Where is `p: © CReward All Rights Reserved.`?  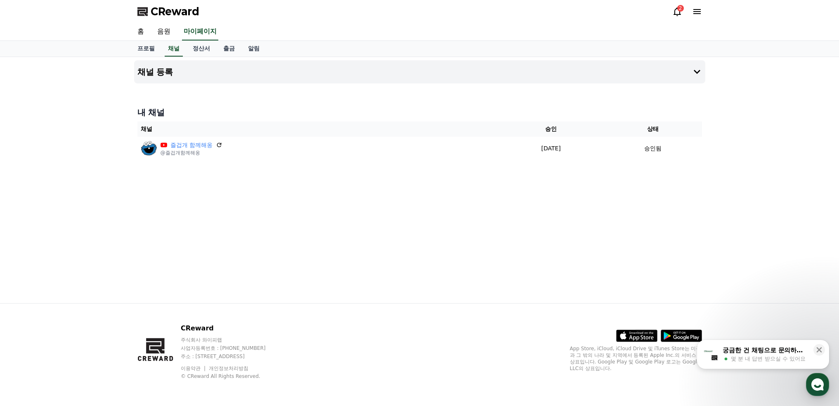
p: © CReward All Rights Reserved. is located at coordinates (231, 376).